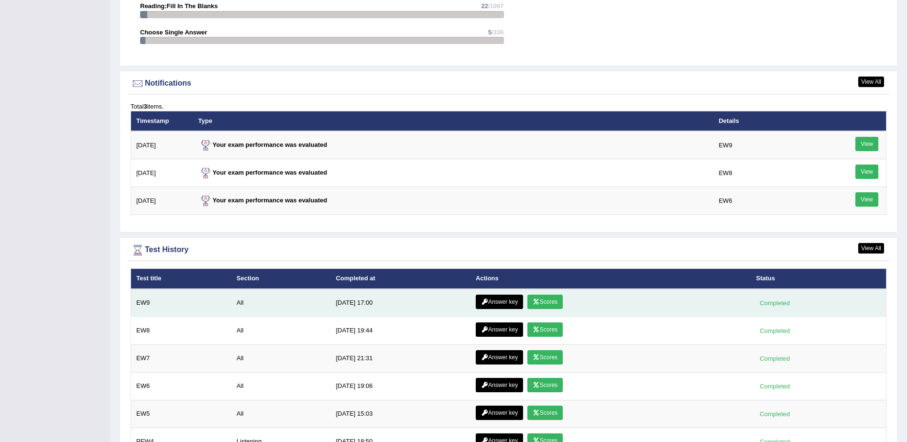 This screenshot has width=907, height=442. What do you see at coordinates (173, 32) in the screenshot?
I see `strong: Choose Single Answer` at bounding box center [173, 32].